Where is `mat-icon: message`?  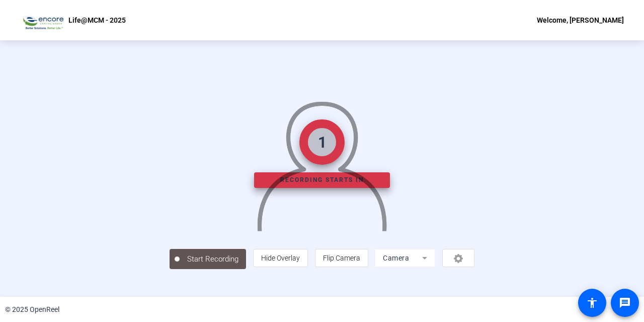
mat-icon: message is located at coordinates (625, 303).